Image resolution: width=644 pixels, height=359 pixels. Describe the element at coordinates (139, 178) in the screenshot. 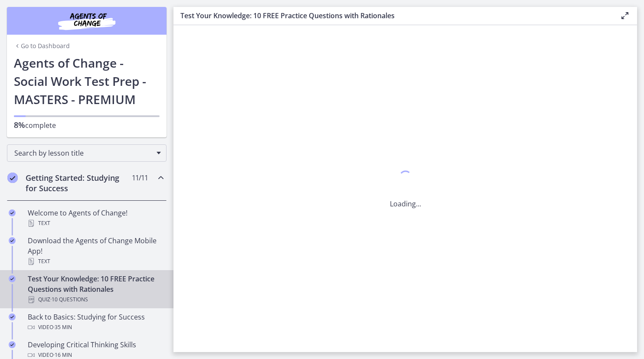

I see `span: 11 / 11` at that location.